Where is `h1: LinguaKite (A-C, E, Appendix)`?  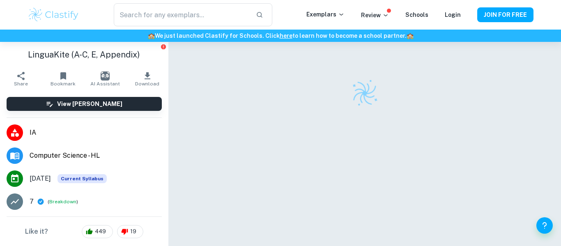
h1: LinguaKite (A-C, E, Appendix) is located at coordinates (84, 55).